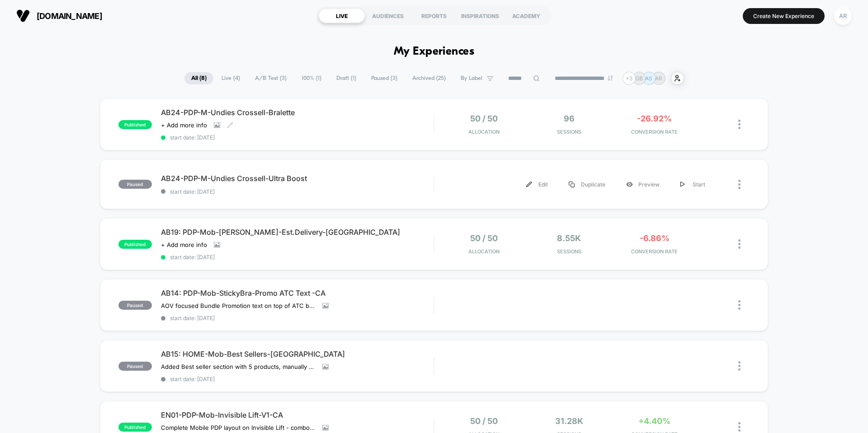 The height and width of the screenshot is (433, 868). What do you see at coordinates (297, 293) in the screenshot?
I see `span: AB14: PDP-Mob-StickyBra-Promo ATC Text -CA` at bounding box center [297, 293].